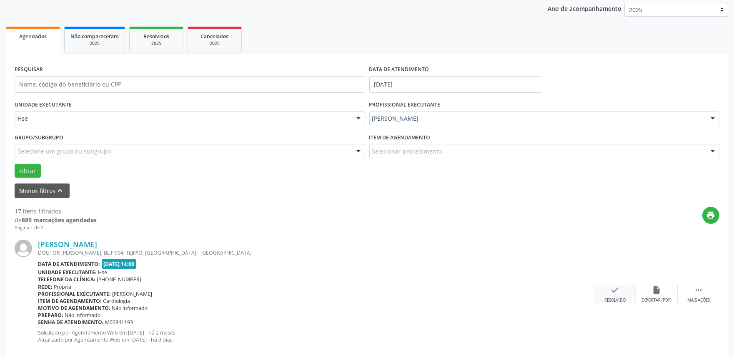 This screenshot has width=734, height=357. Describe the element at coordinates (74, 294) in the screenshot. I see `b: Profissional executante:` at that location.